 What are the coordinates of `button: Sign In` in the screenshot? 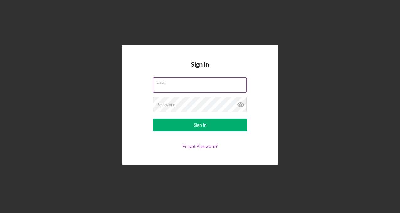 It's located at (200, 125).